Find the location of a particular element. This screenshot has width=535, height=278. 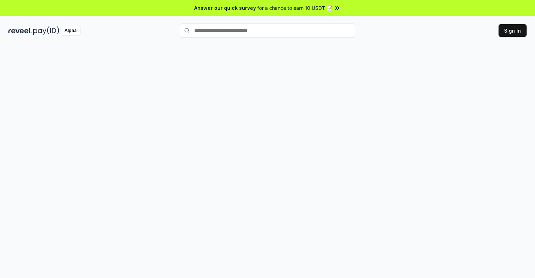

img: pay_id is located at coordinates (46, 30).